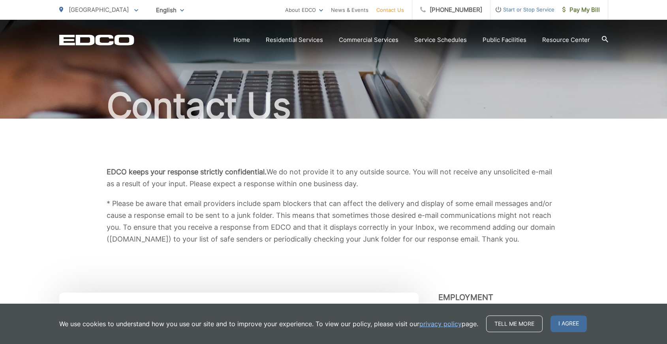 The image size is (667, 344). What do you see at coordinates (441, 324) in the screenshot?
I see `a: privacy policy` at bounding box center [441, 324].